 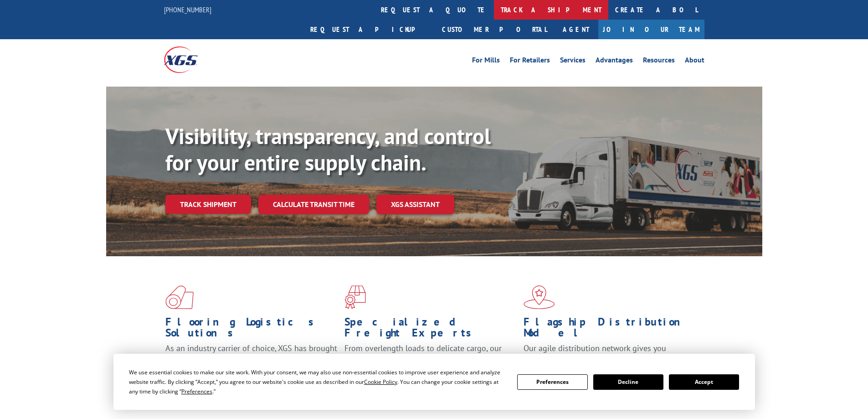 I want to click on a: About, so click(x=695, y=62).